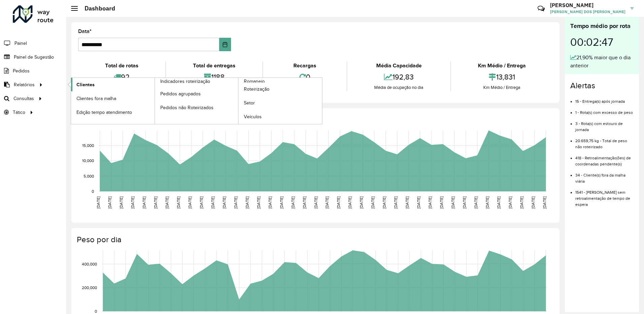  Describe the element at coordinates (113, 112) in the screenshot. I see `a: Edição tempo atendimento` at that location.